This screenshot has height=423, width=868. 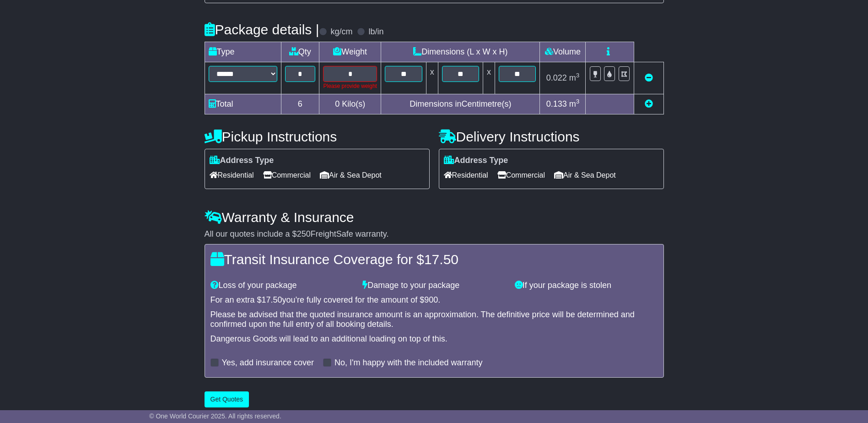 What do you see at coordinates (551, 136) in the screenshot?
I see `h4: Delivery Instructions` at bounding box center [551, 136].